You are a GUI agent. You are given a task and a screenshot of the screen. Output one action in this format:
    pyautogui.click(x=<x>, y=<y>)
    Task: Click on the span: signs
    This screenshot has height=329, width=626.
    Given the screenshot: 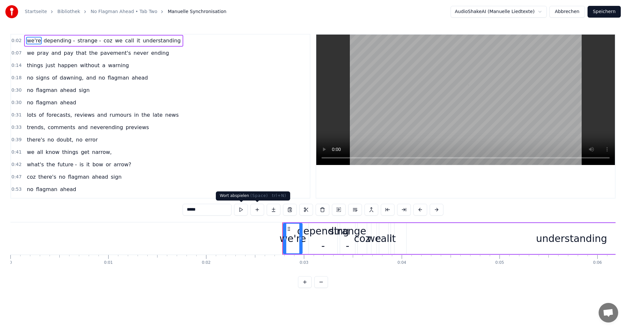 What is the action you would take?
    pyautogui.click(x=42, y=78)
    